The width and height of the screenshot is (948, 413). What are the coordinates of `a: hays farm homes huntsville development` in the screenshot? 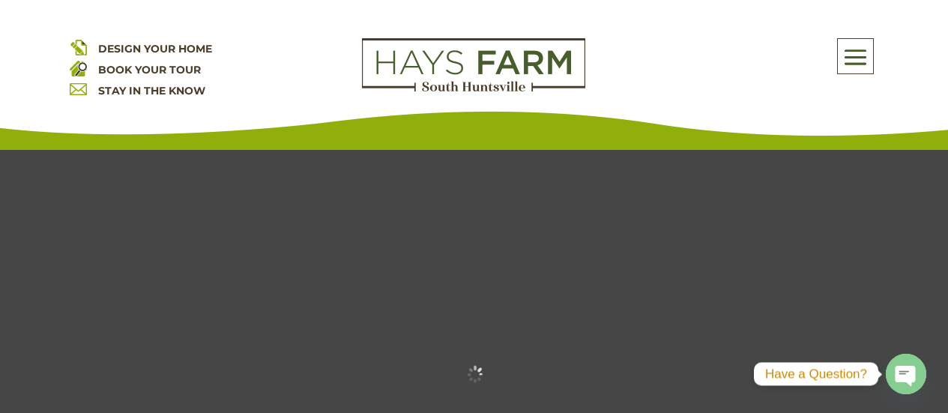 It's located at (474, 88).